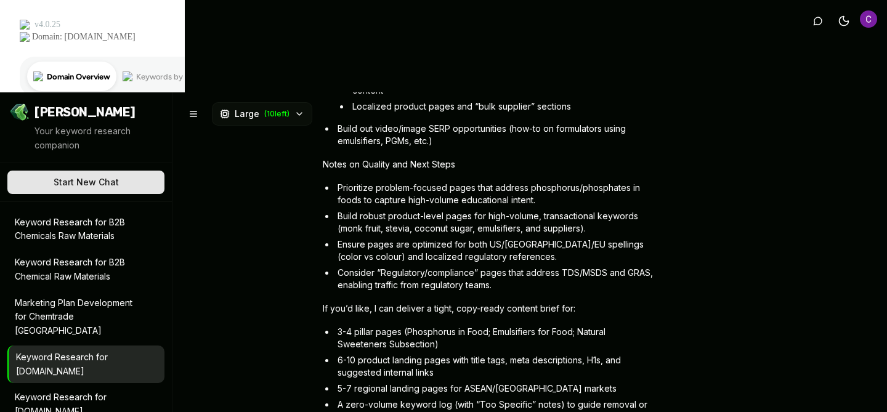 The width and height of the screenshot is (887, 412). What do you see at coordinates (98, 139) in the screenshot?
I see `p: Your keyword research companion` at bounding box center [98, 139].